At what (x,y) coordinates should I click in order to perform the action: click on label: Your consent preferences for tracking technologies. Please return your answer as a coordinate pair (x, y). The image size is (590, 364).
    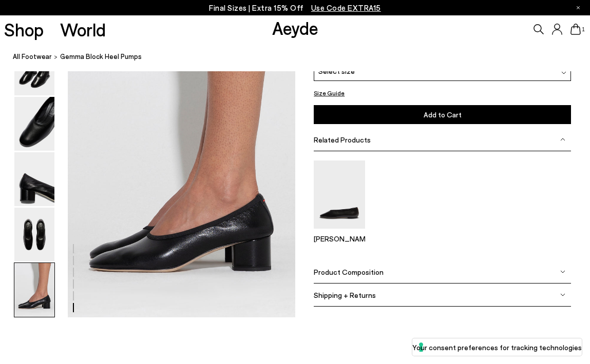
    Looking at the image, I should click on (497, 347).